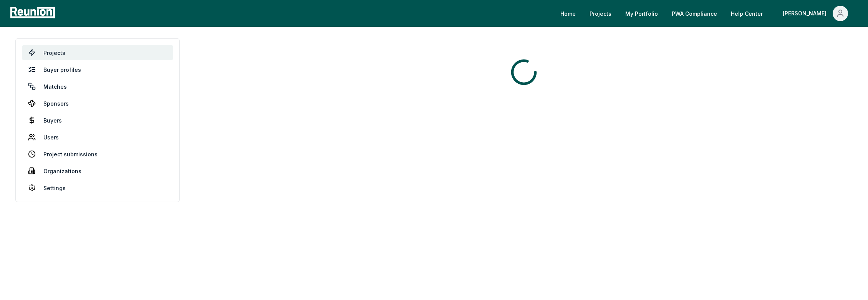 This screenshot has height=300, width=868. What do you see at coordinates (98, 188) in the screenshot?
I see `a: Settings` at bounding box center [98, 188].